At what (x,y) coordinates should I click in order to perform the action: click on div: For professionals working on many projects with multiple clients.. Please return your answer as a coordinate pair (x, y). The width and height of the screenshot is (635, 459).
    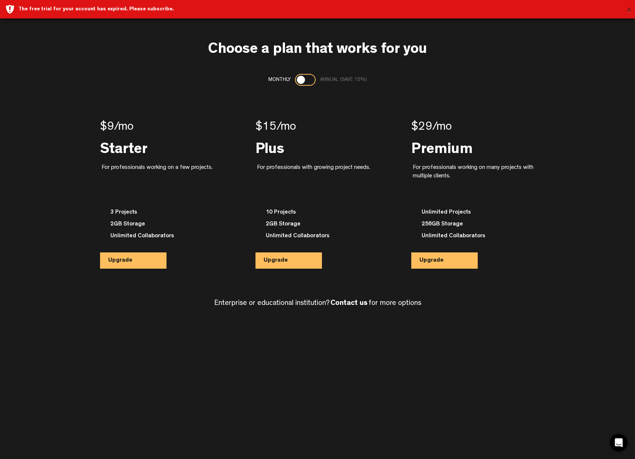
    Looking at the image, I should click on (474, 179).